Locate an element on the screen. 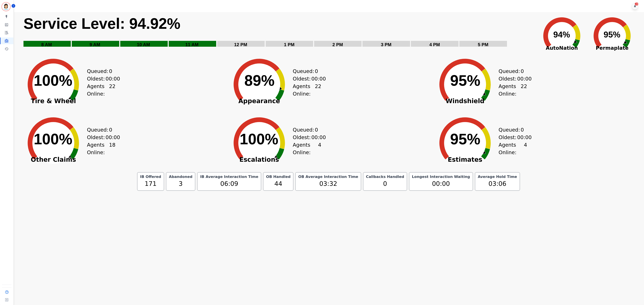  text: 94% is located at coordinates (562, 35).